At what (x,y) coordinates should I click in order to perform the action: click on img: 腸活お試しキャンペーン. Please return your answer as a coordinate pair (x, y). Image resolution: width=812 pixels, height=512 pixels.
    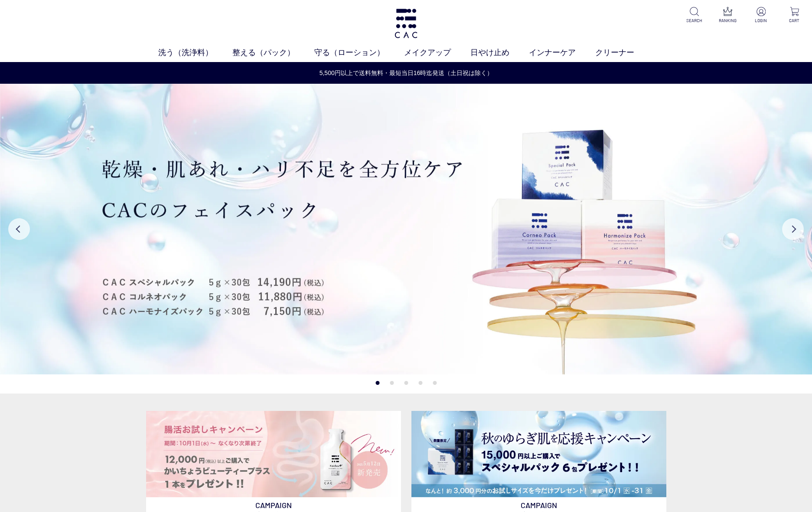
    Looking at the image, I should click on (274, 454).